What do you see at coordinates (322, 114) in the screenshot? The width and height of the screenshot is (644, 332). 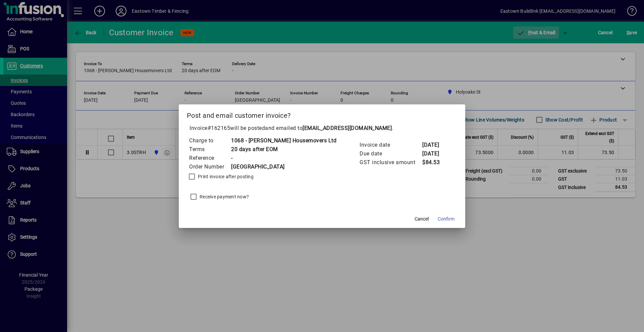 I see `h2: Post and email customer invoice?` at bounding box center [322, 114].